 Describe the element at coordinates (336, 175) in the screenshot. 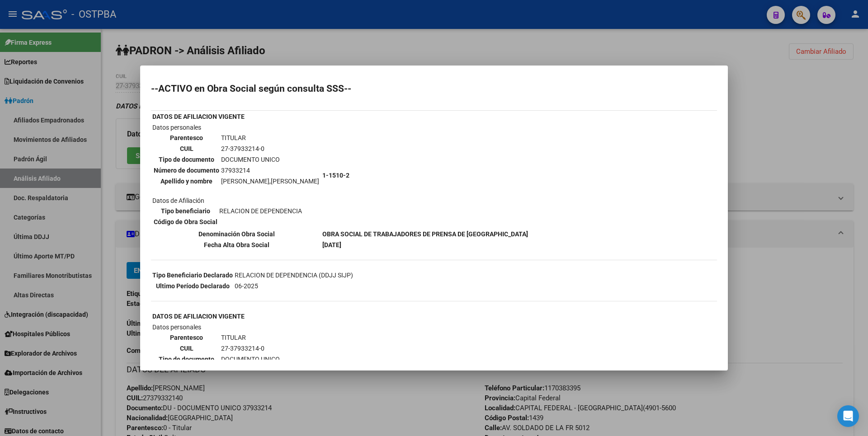

I see `b: 1-1510-2` at that location.